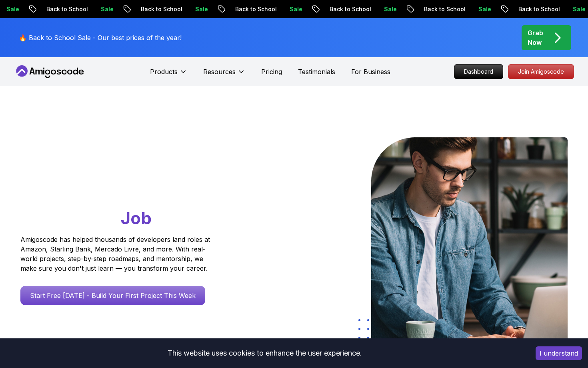  Describe the element at coordinates (541, 72) in the screenshot. I see `p: Join Amigoscode` at that location.